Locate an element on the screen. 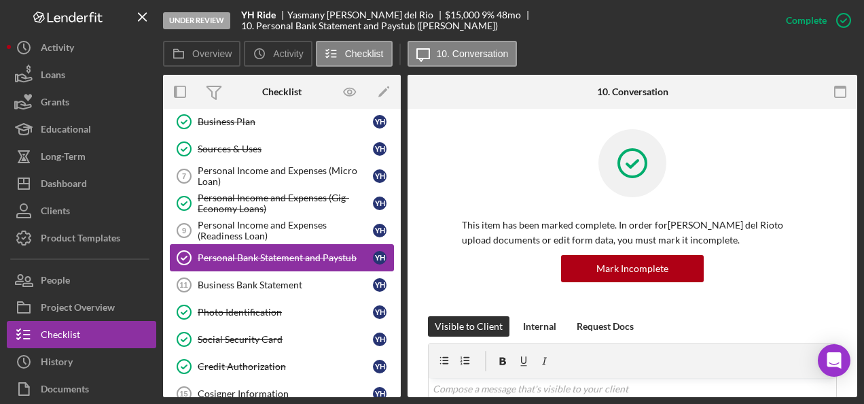 The width and height of the screenshot is (864, 404). tspan: 11 is located at coordinates (183, 285).